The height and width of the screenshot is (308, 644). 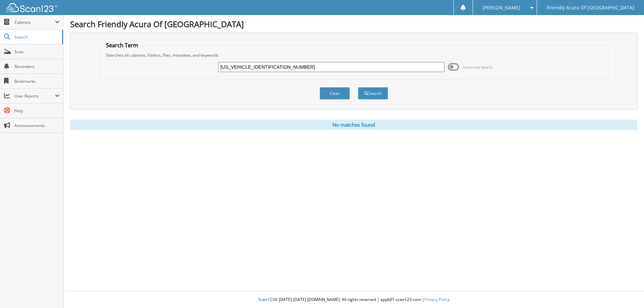 What do you see at coordinates (32, 8) in the screenshot?
I see `img: scan123-logo-white.svg` at bounding box center [32, 8].